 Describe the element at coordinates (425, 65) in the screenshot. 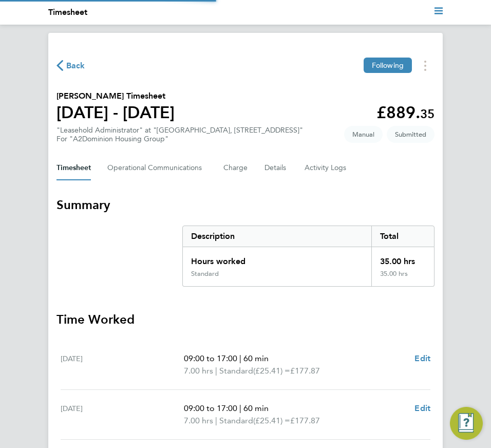

I see `button: Timesheets Menu` at that location.